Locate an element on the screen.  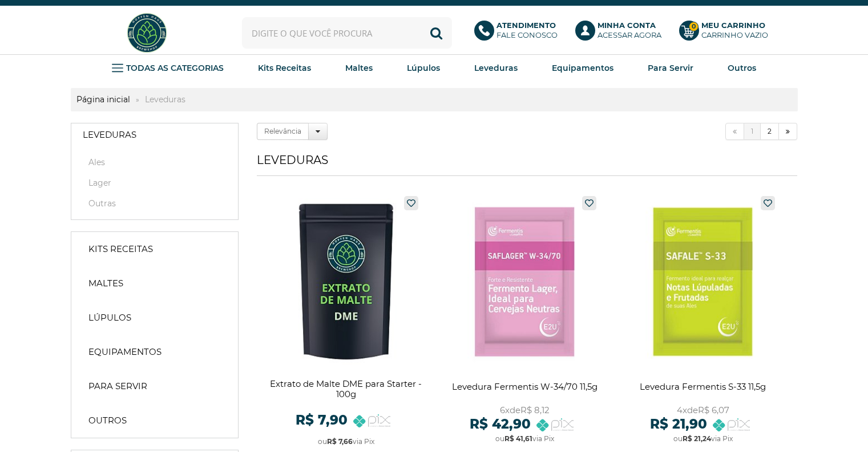
input: Digite o que você procura is located at coordinates (347, 32).